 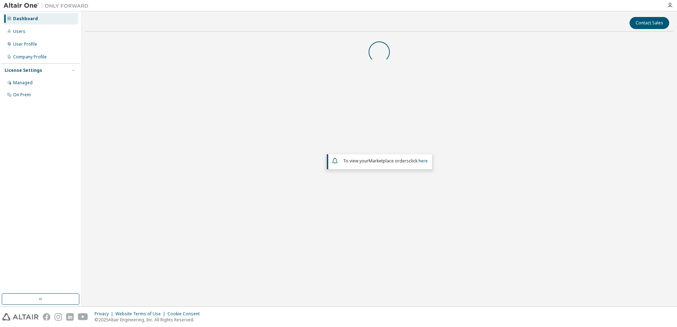 What do you see at coordinates (25, 19) in the screenshot?
I see `div: Dashboard` at bounding box center [25, 19].